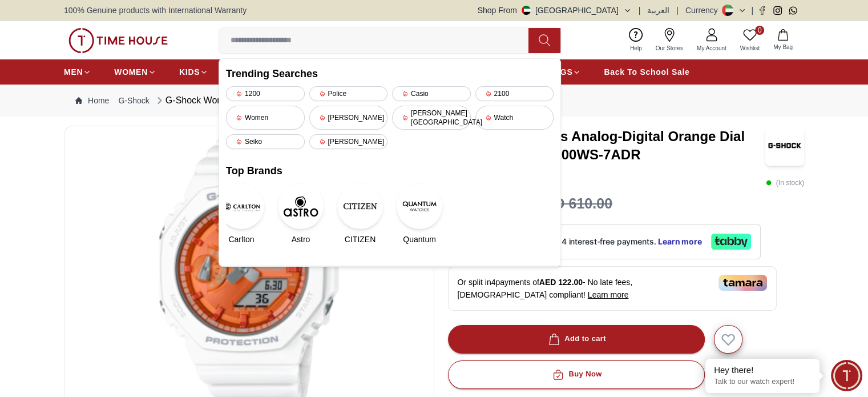 This screenshot has width=868, height=397. I want to click on h3: G-Shock Women's Analog-Digital Orange Dial Watch - GMA-S2100WS-7ADR, so click(606, 146).